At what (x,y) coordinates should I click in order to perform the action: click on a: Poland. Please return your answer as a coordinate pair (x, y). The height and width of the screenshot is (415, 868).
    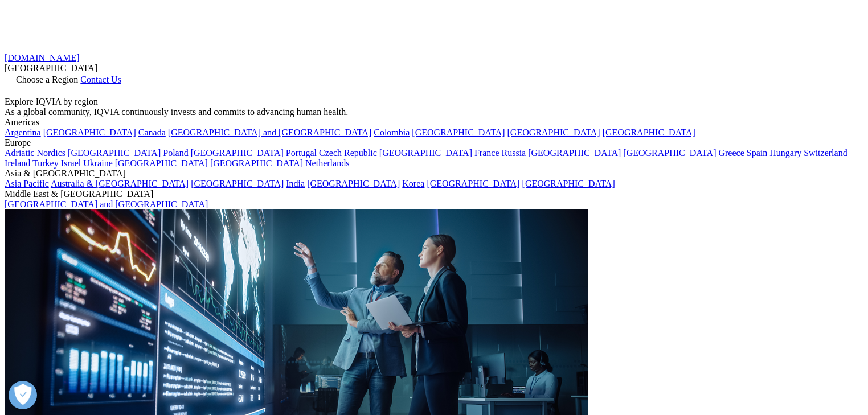
    Looking at the image, I should click on (175, 152).